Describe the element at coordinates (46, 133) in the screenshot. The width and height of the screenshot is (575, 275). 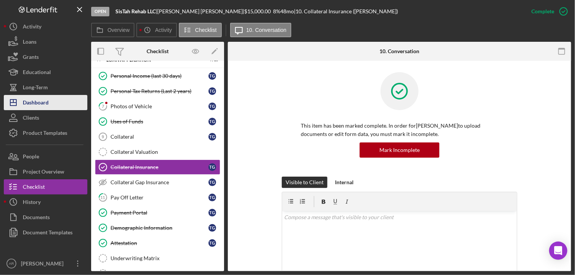
I see `a: Product Templates` at that location.